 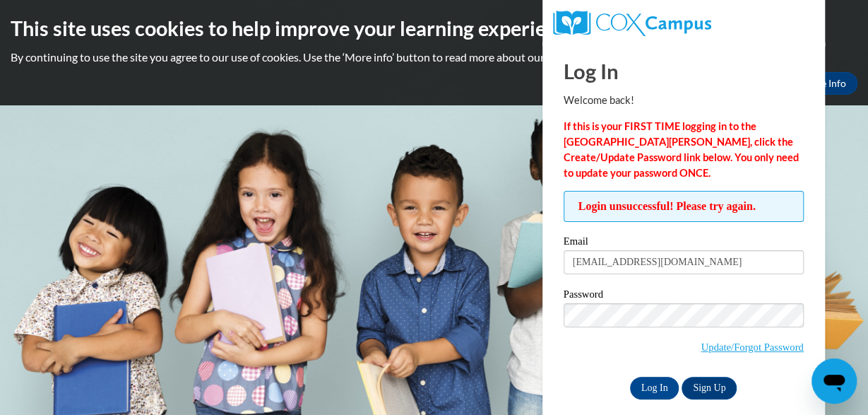 I want to click on p: By continuing to use the site you agree to our use of cookies. Use the ‘More info’ button to read..., so click(x=434, y=57).